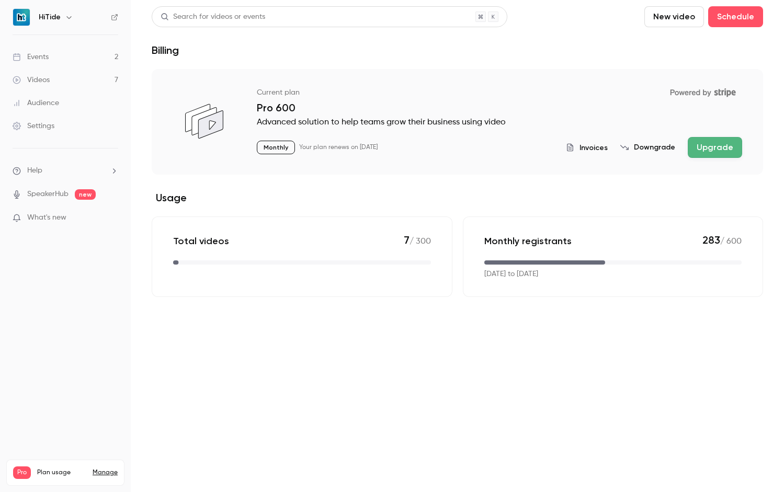  I want to click on p: / 300, so click(417, 241).